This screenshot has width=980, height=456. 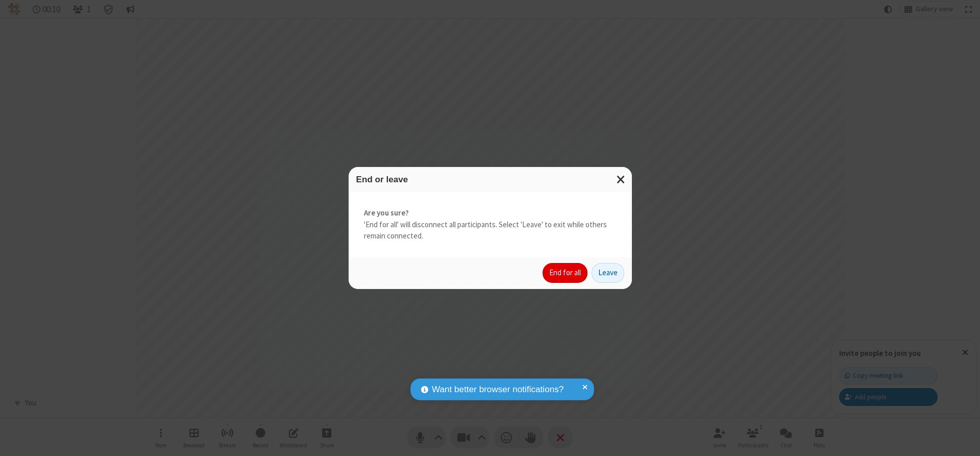 I want to click on h3: End or leave, so click(x=490, y=179).